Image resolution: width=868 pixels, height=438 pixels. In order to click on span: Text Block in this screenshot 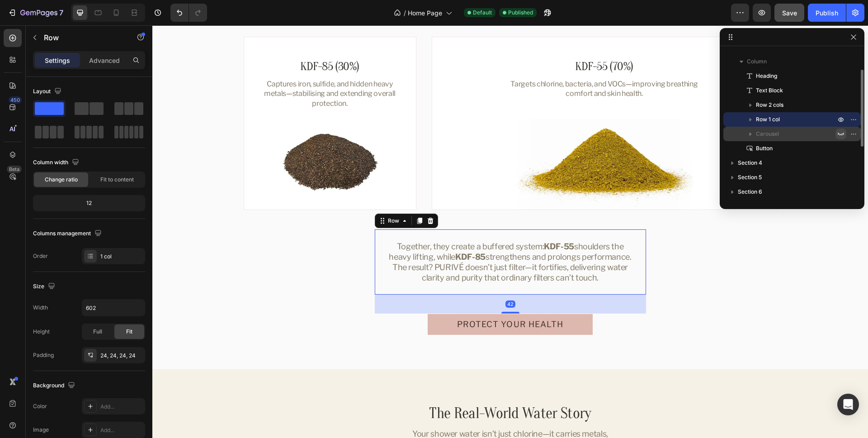, I will do `click(770, 90)`.